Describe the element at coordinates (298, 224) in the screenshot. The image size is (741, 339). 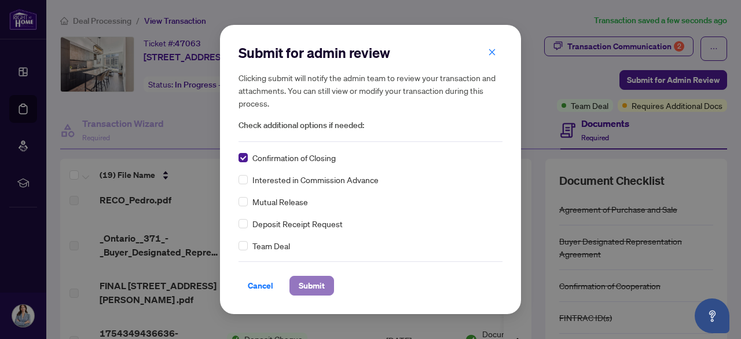
I see `span: Deposit Receipt Request` at that location.